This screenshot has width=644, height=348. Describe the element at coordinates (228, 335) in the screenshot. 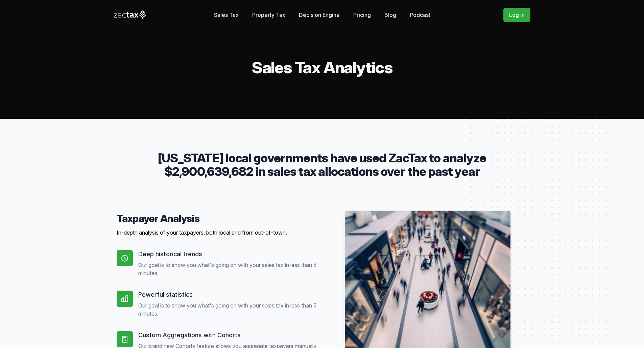

I see `h5: Custom Aggregations with Cohorts` at that location.